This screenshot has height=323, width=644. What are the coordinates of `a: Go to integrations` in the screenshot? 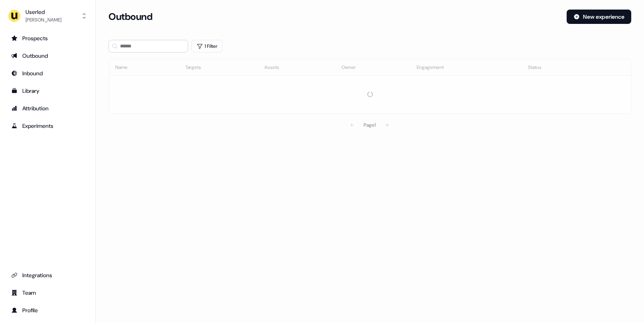 It's located at (48, 275).